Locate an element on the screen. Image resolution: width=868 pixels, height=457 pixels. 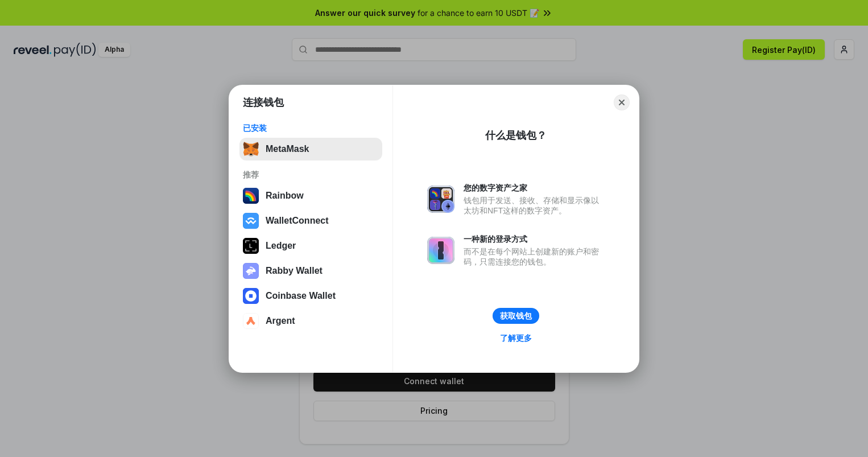
button: MetaMask is located at coordinates (311, 149).